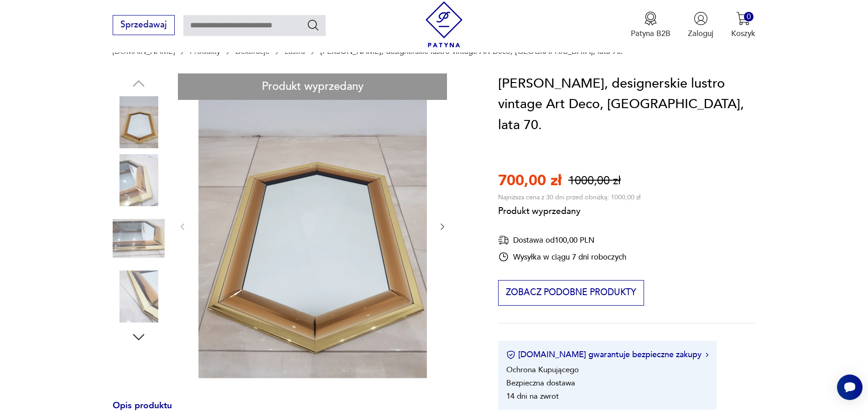 The image size is (868, 411). I want to click on p: Produkt wyprzedany, so click(569, 209).